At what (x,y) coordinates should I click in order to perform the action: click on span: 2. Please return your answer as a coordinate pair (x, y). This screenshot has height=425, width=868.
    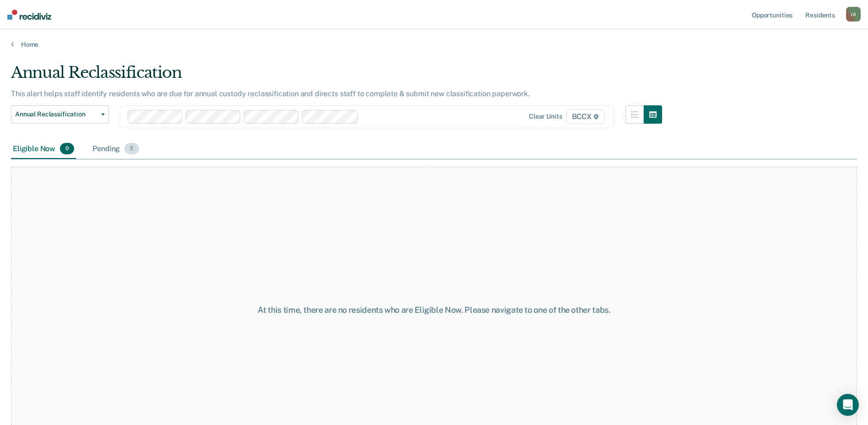
    Looking at the image, I should click on (131, 149).